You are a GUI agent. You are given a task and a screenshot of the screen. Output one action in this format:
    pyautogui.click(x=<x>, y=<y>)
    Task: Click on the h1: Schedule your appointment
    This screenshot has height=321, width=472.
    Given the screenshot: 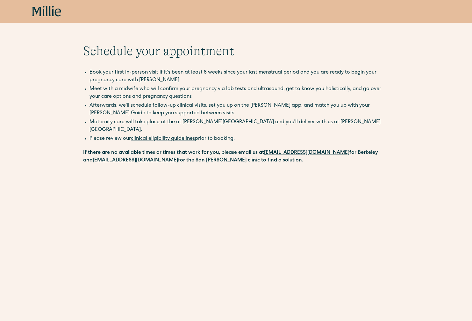 What is the action you would take?
    pyautogui.click(x=236, y=51)
    